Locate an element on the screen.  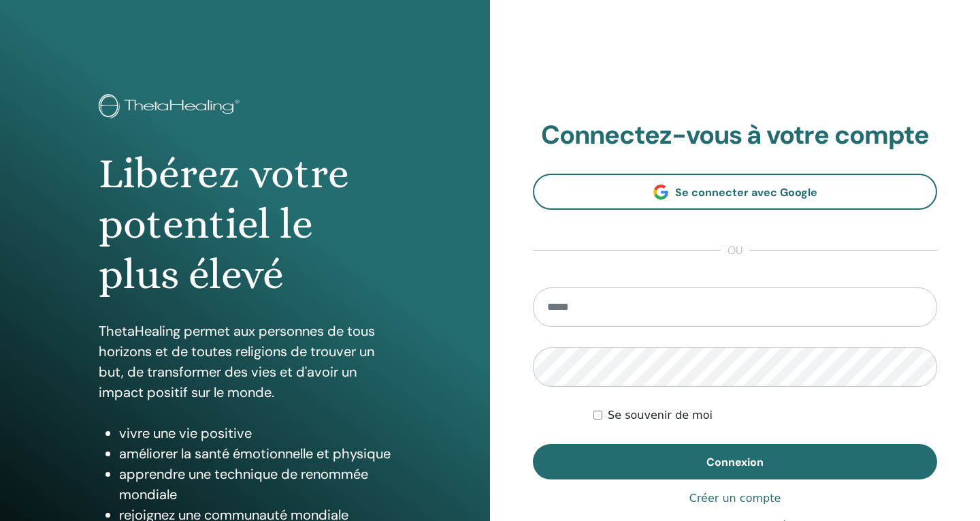
li: améliorer la santé émotionnelle et physique is located at coordinates (255, 453).